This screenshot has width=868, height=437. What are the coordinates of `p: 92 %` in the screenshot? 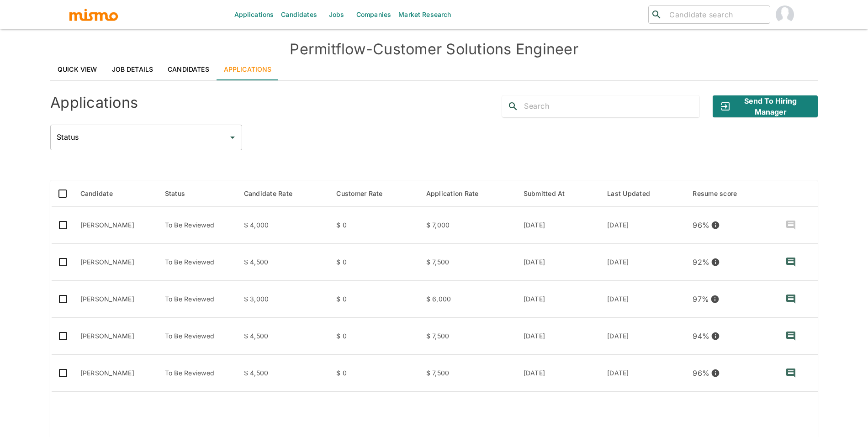 It's located at (701, 262).